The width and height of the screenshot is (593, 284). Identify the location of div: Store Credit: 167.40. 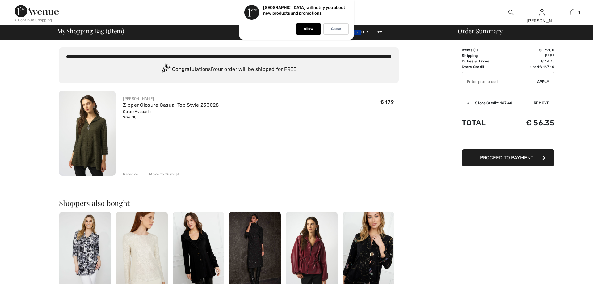
(502, 103).